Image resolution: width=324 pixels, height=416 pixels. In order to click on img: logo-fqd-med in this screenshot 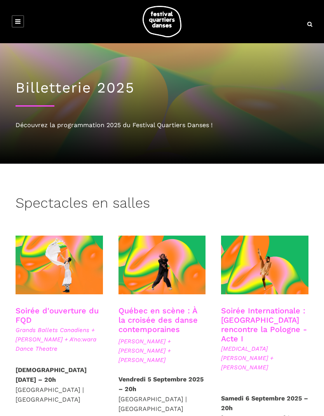, I will do `click(162, 21)`.